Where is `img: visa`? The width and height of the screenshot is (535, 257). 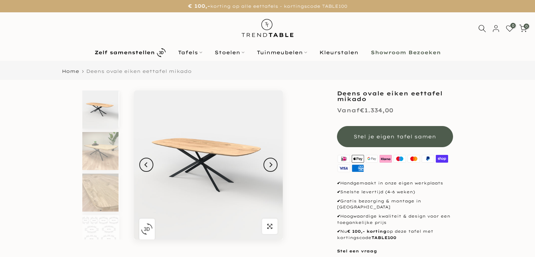 img: visa is located at coordinates (344, 168).